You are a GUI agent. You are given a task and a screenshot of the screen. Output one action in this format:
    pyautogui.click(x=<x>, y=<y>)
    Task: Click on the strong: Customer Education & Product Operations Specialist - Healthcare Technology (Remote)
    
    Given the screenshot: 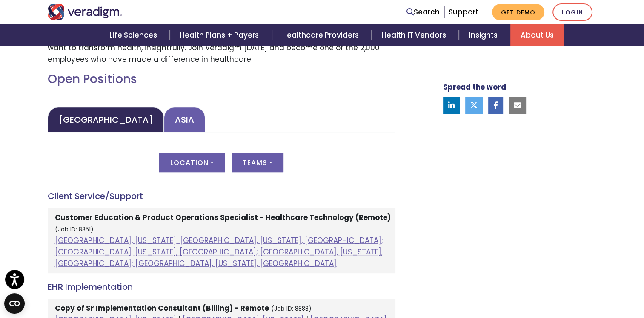 What is the action you would take?
    pyautogui.click(x=222, y=217)
    